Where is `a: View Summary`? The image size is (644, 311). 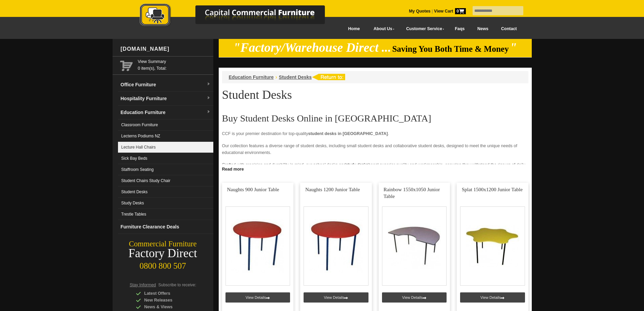 a: View Summary is located at coordinates (174, 62).